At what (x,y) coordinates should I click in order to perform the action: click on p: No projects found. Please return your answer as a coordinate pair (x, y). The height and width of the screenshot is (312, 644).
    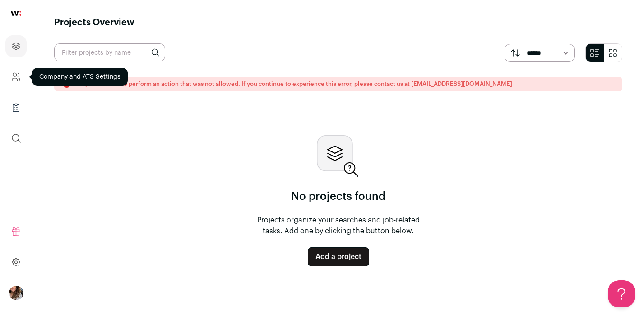
    Looking at the image, I should click on (338, 197).